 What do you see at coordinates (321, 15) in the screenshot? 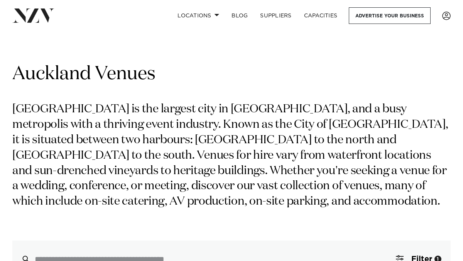
I see `a: Capacities` at bounding box center [321, 15].